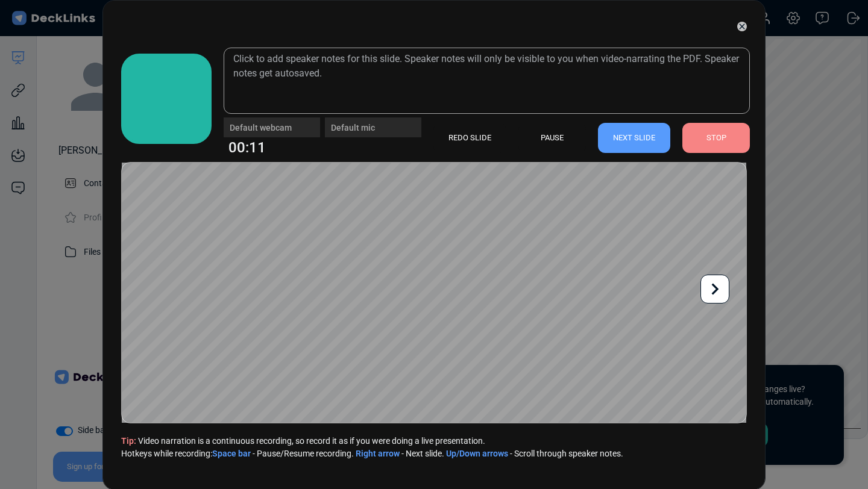  What do you see at coordinates (470, 138) in the screenshot?
I see `div: REDO SLIDE` at bounding box center [470, 138].